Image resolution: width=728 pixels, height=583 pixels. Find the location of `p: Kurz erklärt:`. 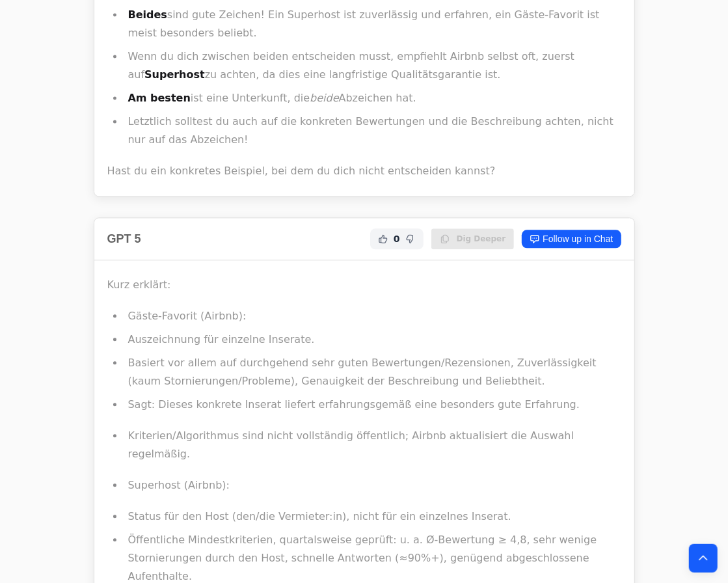

p: Kurz erklärt: is located at coordinates (364, 285).